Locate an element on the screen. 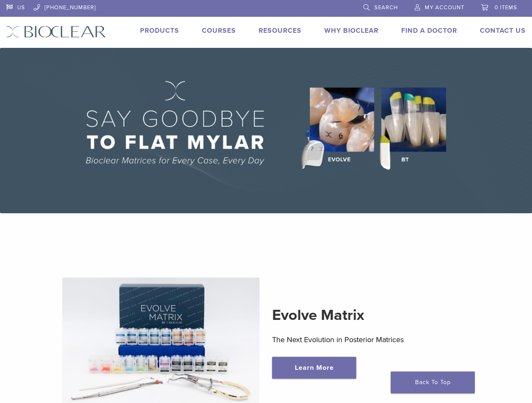  img: Bioclear is located at coordinates (56, 31).